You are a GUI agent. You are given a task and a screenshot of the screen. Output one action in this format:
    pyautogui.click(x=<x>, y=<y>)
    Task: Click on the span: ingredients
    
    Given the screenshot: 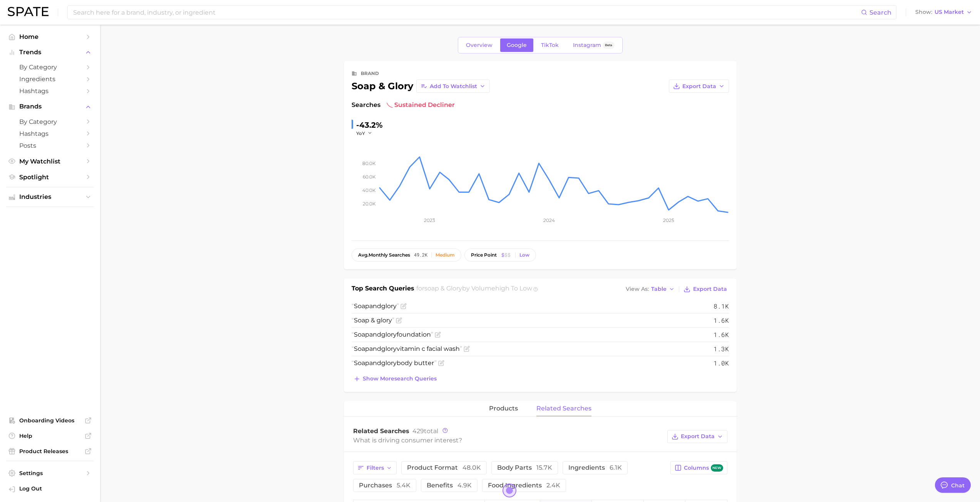 What is the action you would take?
    pyautogui.click(x=595, y=467)
    